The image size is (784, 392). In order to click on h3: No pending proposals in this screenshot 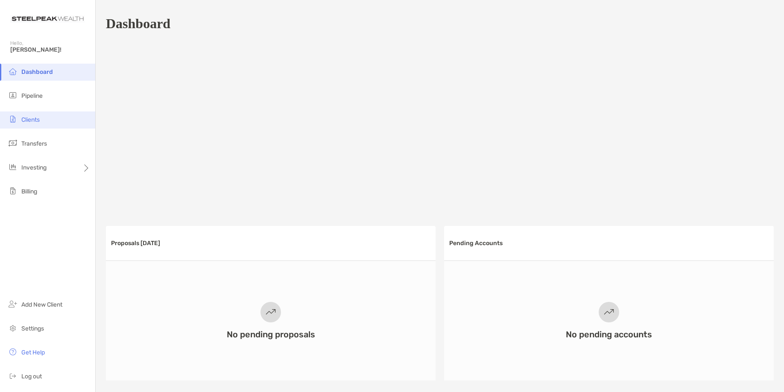, I will do `click(271, 335)`.